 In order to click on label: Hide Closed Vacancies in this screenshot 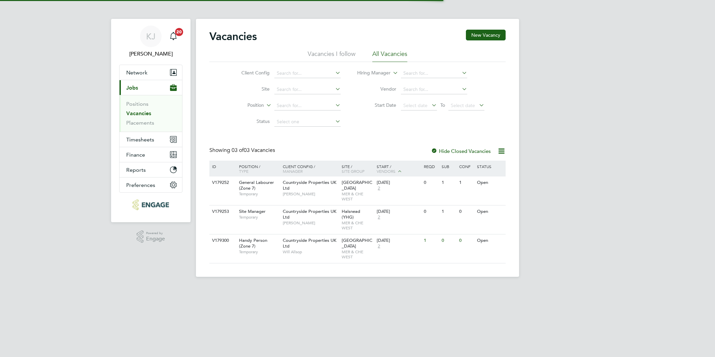, I will do `click(461, 151)`.